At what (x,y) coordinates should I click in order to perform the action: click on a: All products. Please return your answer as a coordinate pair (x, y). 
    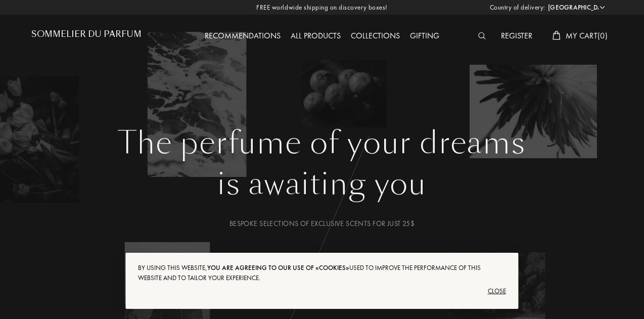
    Looking at the image, I should click on (315, 35).